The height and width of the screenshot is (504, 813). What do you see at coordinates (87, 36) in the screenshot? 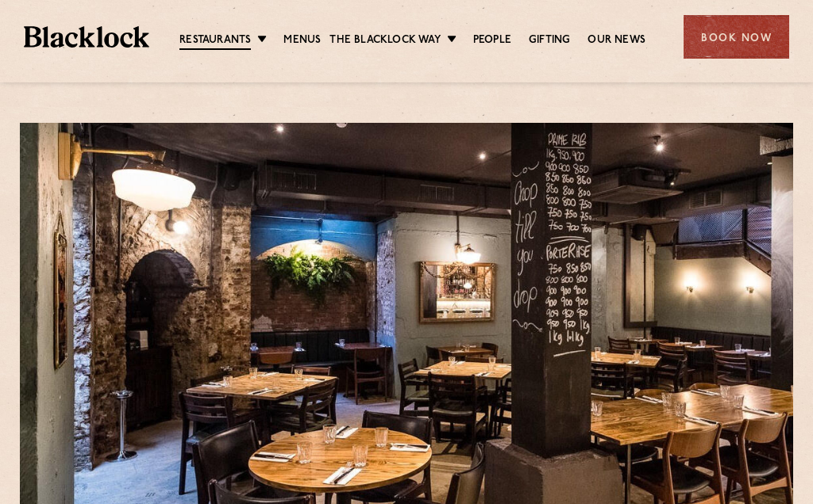
I see `img: BL_Textured_Logo-footer-cropped.svg` at bounding box center [87, 36].